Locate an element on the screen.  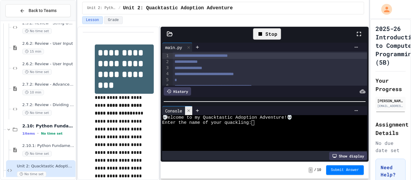
span: Submit Answer is located at coordinates (345, 170).